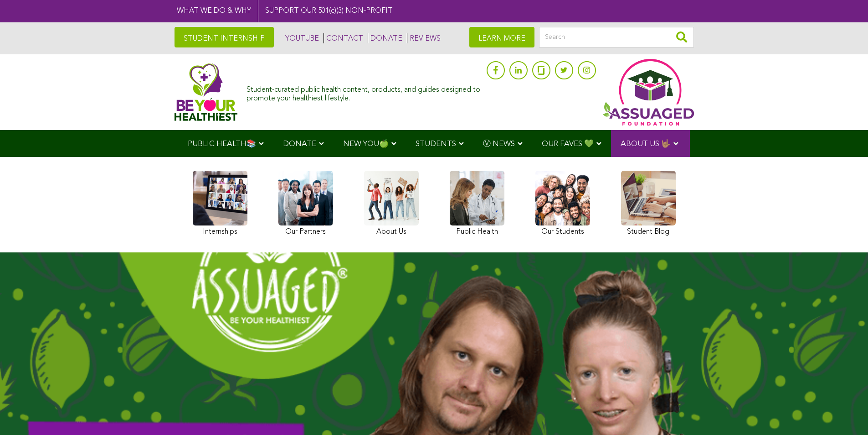 The width and height of the screenshot is (868, 435). Describe the element at coordinates (343, 39) in the screenshot. I see `a: CONTACT` at that location.